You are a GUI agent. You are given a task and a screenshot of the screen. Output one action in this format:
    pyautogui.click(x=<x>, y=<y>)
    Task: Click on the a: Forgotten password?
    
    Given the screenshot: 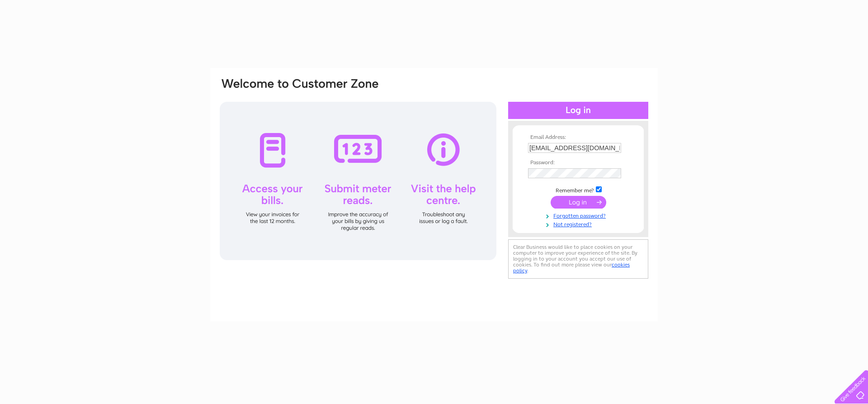 What is the action you would take?
    pyautogui.click(x=579, y=215)
    